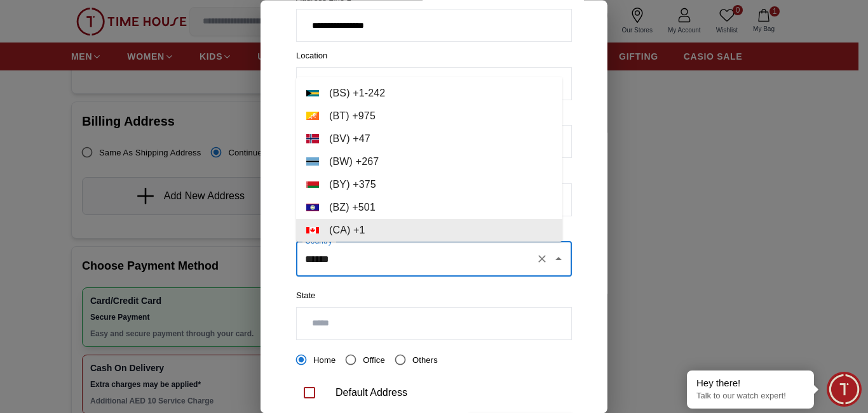  What do you see at coordinates (429, 139) in the screenshot?
I see `li: ( BV ) + 47` at bounding box center [429, 139].